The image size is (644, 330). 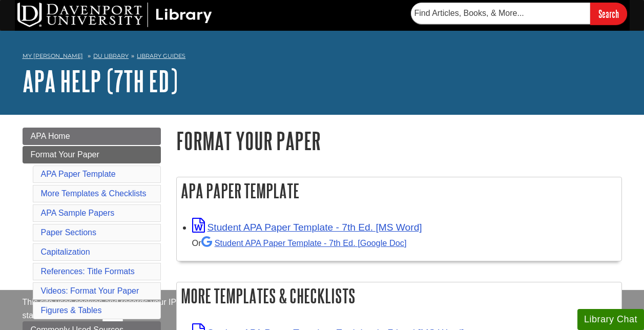 What do you see at coordinates (519, 14) in the screenshot?
I see `form: Searches DU Library's articles, books, and more` at bounding box center [519, 14].